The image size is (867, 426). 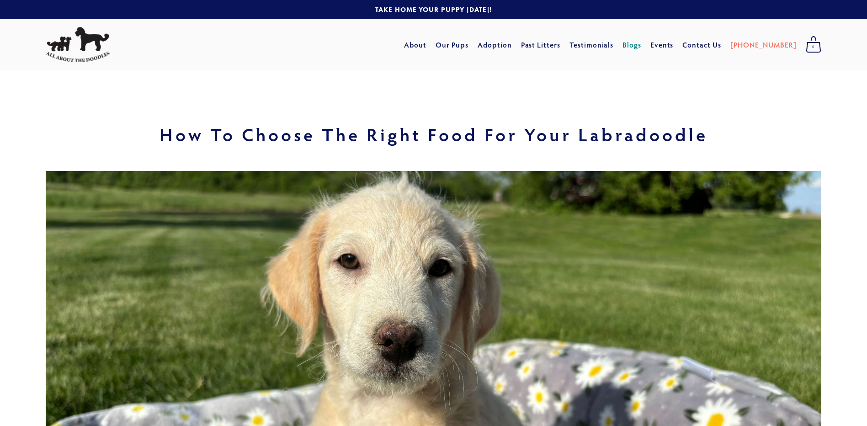 I want to click on a: Blogs, so click(x=632, y=45).